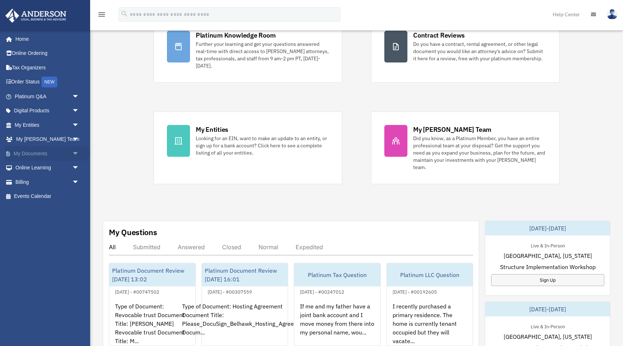  What do you see at coordinates (430, 274) in the screenshot?
I see `div: Platinum LLC Question` at bounding box center [430, 274].